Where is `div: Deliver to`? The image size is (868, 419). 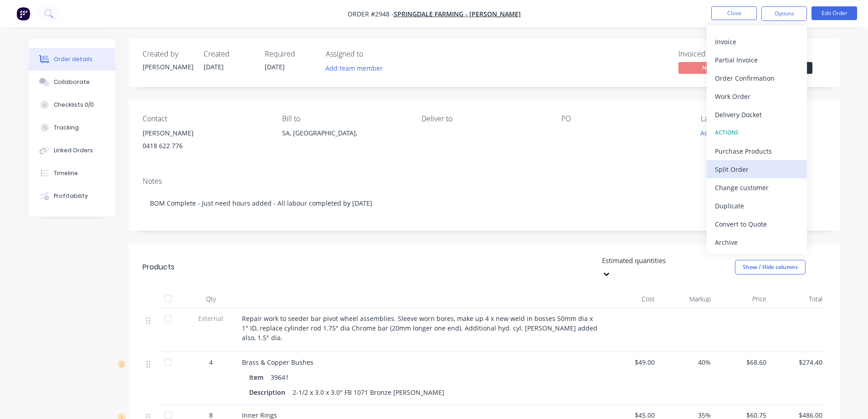 div: Deliver to is located at coordinates (484, 119).